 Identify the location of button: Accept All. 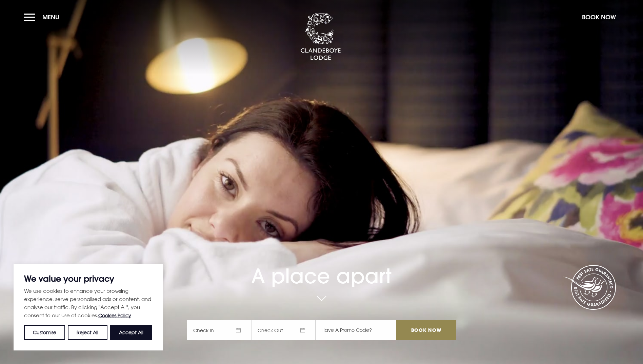
(131, 332).